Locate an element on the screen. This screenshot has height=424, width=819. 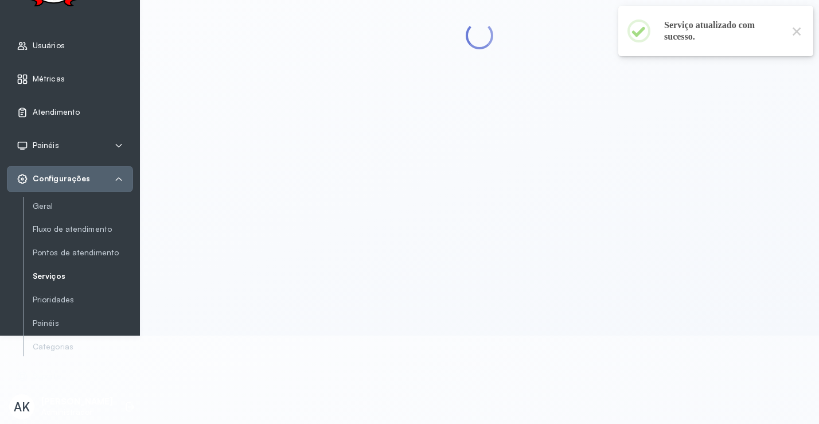
a: Pontos de atendimento is located at coordinates (83, 252).